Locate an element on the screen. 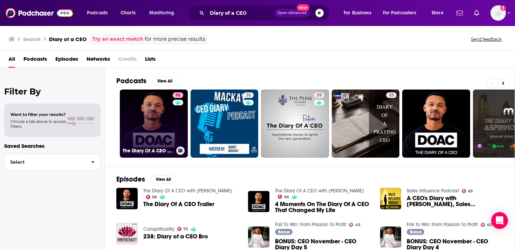  a: Networks is located at coordinates (98, 60).